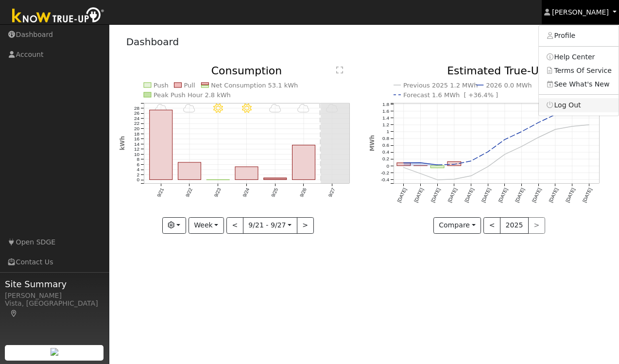  What do you see at coordinates (137, 118) in the screenshot?
I see `text: 24` at bounding box center [137, 118].